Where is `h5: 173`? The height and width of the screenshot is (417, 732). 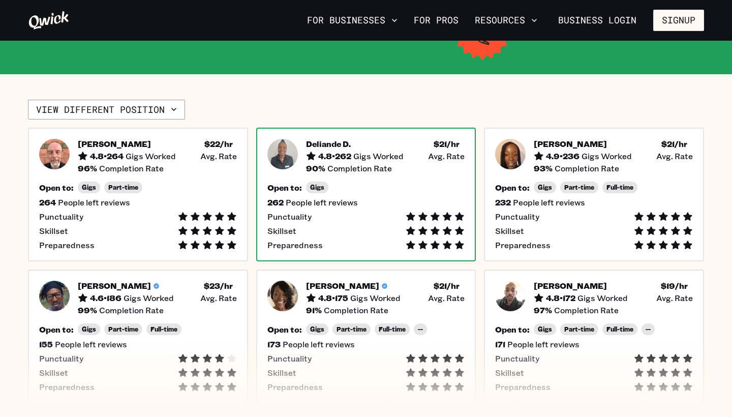 h5: 173 is located at coordinates (274, 344).